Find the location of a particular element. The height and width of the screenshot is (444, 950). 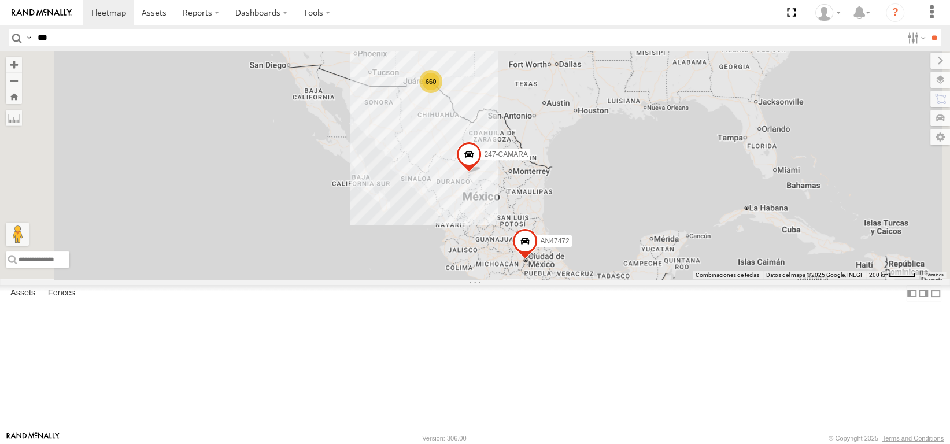

span: AN47472 is located at coordinates (555, 241).